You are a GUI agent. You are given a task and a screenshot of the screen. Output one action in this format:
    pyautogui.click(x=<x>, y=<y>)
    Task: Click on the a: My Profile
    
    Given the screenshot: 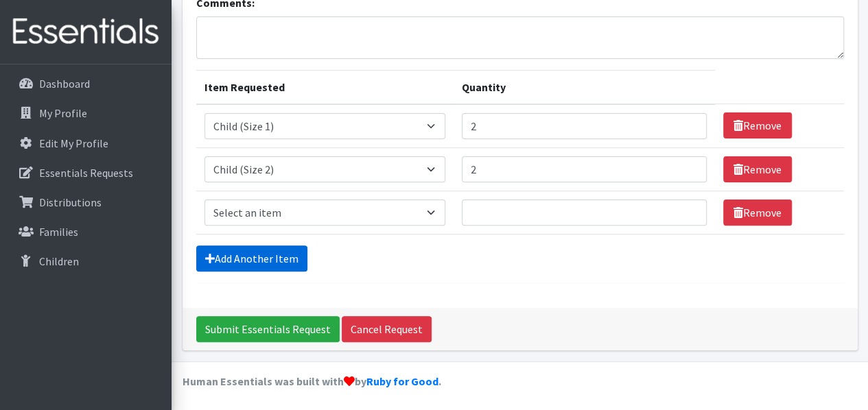 What is the action you would take?
    pyautogui.click(x=86, y=113)
    